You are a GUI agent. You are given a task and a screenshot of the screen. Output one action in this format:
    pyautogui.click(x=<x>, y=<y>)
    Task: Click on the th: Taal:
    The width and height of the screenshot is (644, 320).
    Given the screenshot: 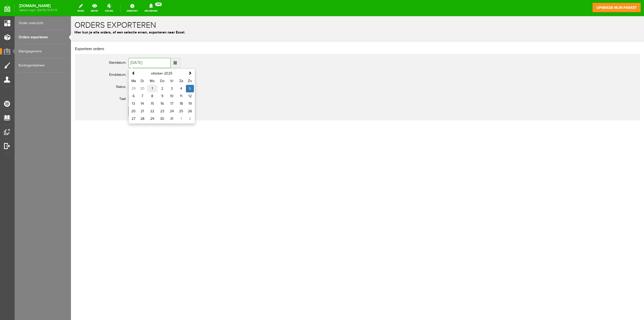 What is the action you would take?
    pyautogui.click(x=32, y=83)
    